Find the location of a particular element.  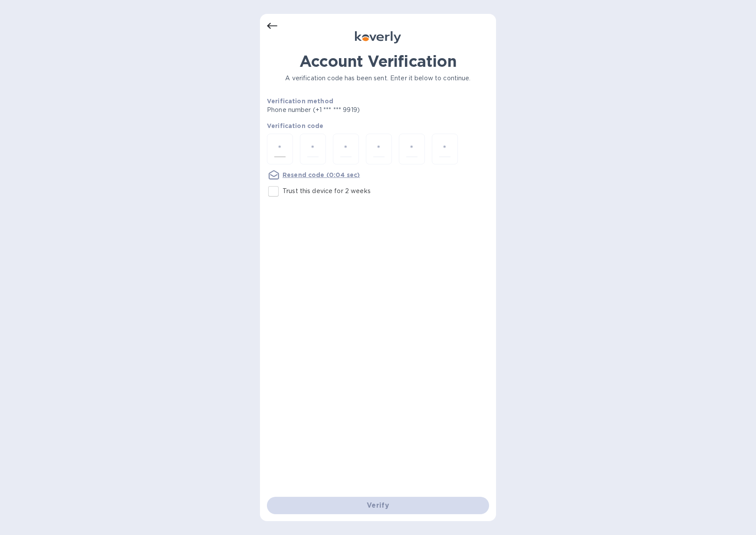

p: Verification code is located at coordinates (378, 126).